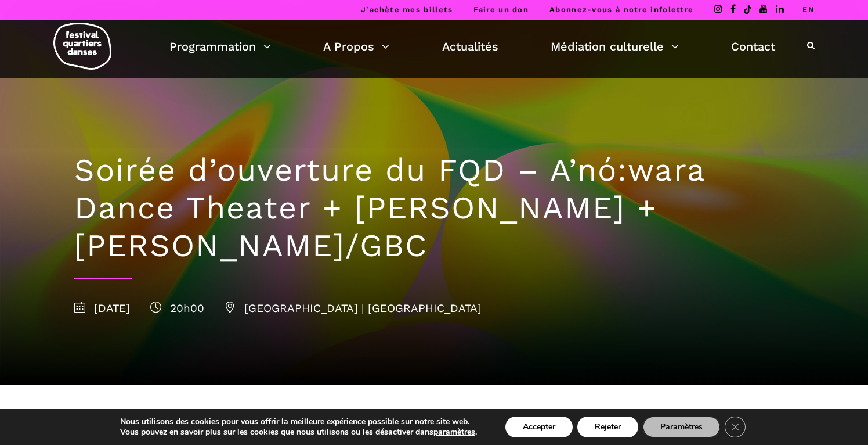 The height and width of the screenshot is (445, 868). What do you see at coordinates (82, 46) in the screenshot?
I see `img: logo-fqd-med` at bounding box center [82, 46].